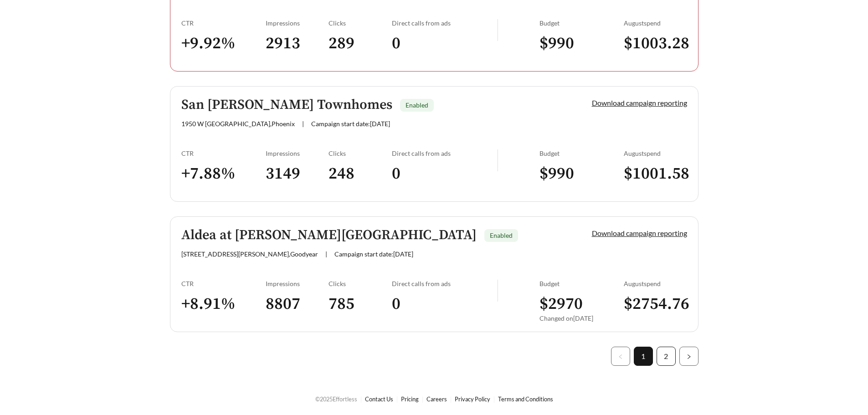 The width and height of the screenshot is (868, 415). Describe the element at coordinates (224, 173) in the screenshot. I see `h3: + 7.88 %` at that location.